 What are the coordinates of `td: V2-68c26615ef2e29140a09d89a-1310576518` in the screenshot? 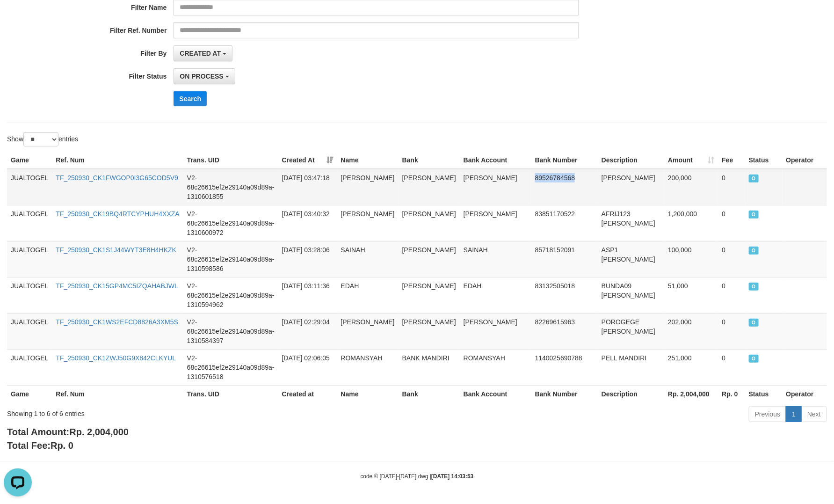 It's located at (231, 367).